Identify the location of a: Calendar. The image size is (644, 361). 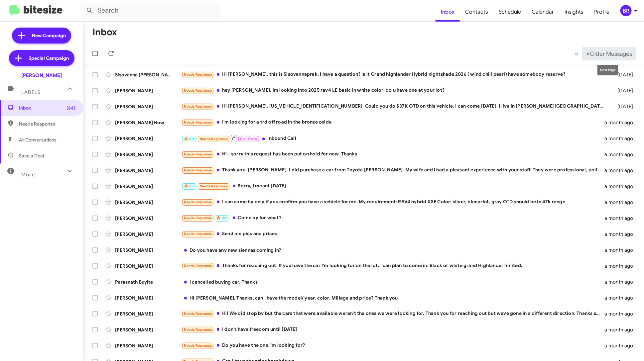
(543, 12).